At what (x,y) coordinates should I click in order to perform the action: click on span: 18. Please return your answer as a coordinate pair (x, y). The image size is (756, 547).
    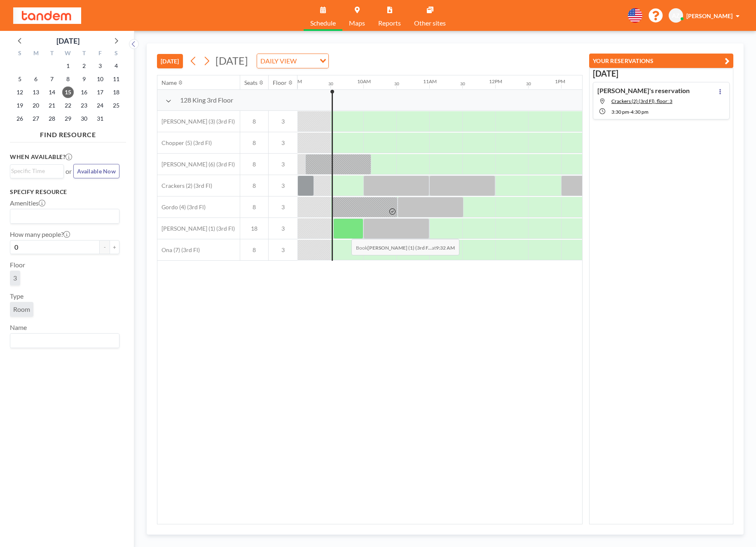
    Looking at the image, I should click on (254, 229).